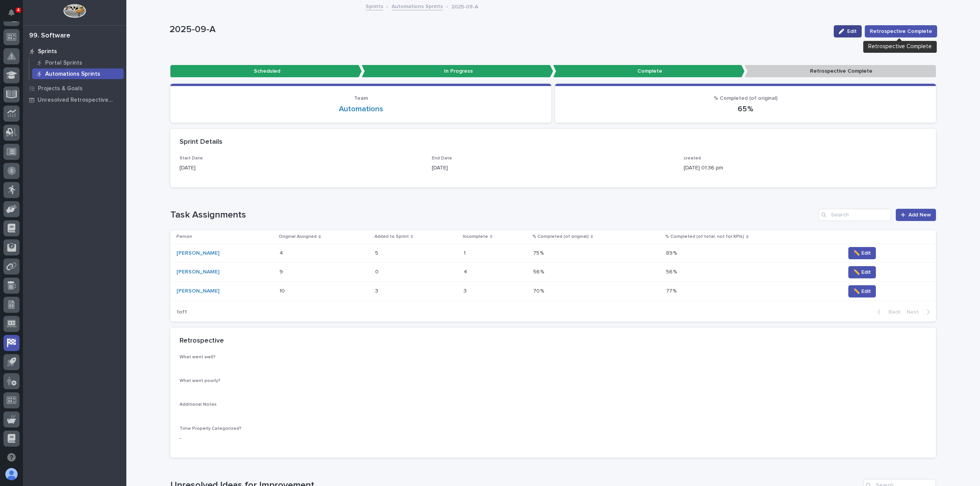 The width and height of the screenshot is (980, 486). What do you see at coordinates (77, 63) in the screenshot?
I see `a: Portal Sprints` at bounding box center [77, 63].